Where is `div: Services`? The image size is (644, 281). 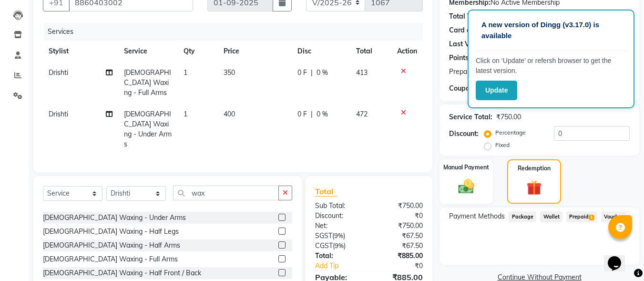
div: Services is located at coordinates (237, 32).